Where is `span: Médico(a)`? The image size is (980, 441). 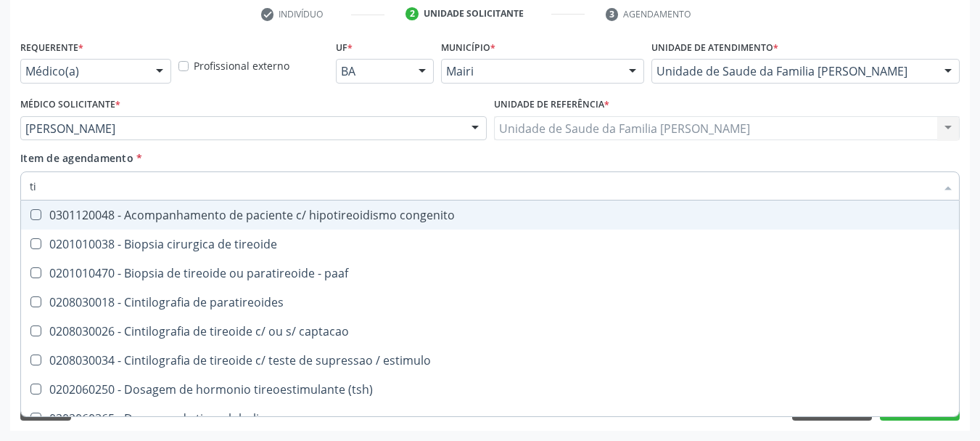
span: Médico(a) is located at coordinates (84, 71).